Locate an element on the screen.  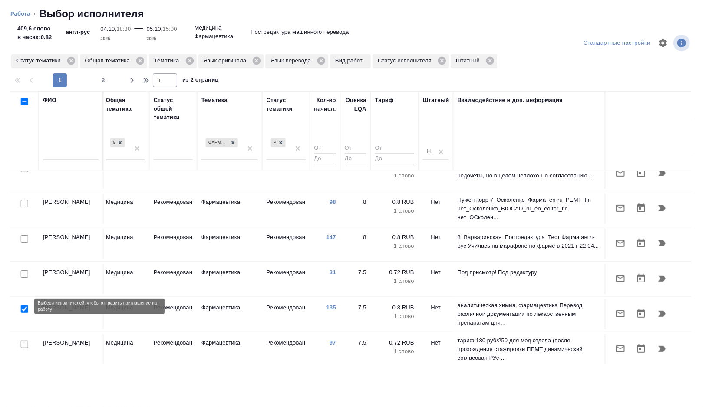
p: 409,6 слово is located at coordinates (35, 29).